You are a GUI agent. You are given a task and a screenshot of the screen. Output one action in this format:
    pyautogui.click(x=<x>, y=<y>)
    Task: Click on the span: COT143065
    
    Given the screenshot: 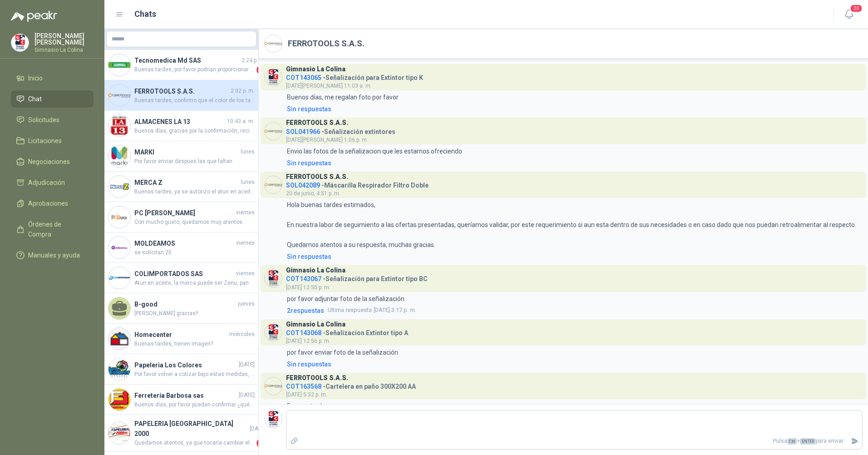 What is the action you would take?
    pyautogui.click(x=304, y=77)
    